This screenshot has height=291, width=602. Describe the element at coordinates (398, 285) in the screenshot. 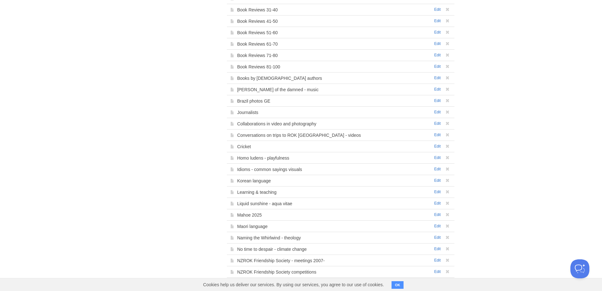

I see `button: OK` at that location.